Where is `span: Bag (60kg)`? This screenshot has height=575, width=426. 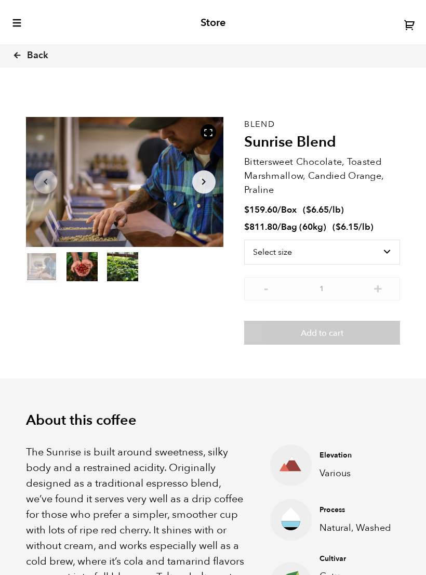 span: Bag (60kg) is located at coordinates (303, 227).